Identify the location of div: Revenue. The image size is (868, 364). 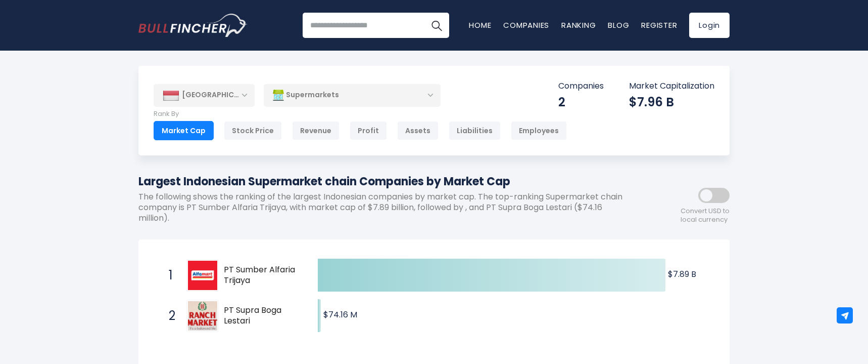
(316, 131).